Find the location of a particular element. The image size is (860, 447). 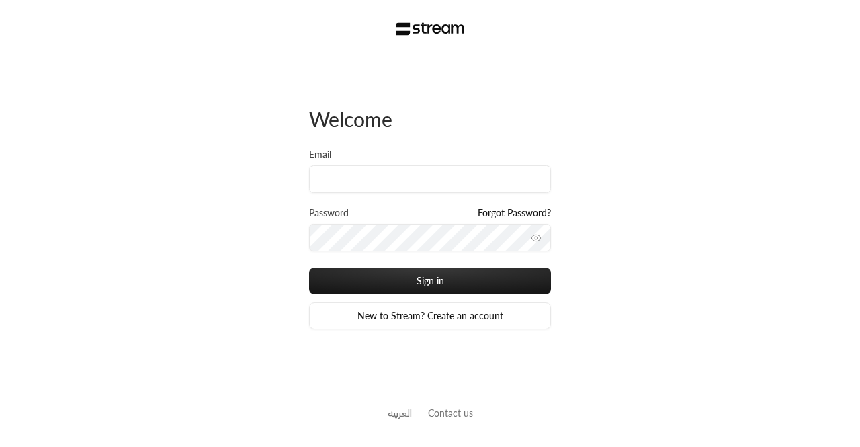

span: Welcome is located at coordinates (351, 119).